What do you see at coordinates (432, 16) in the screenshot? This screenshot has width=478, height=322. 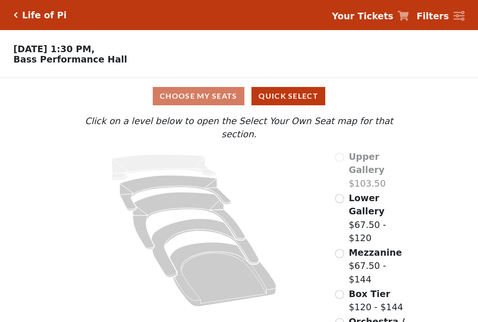 I see `strong: Filters` at bounding box center [432, 16].